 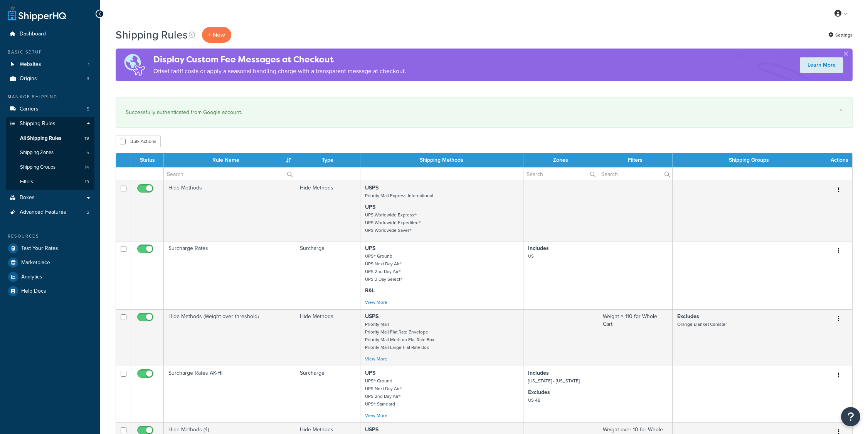 I want to click on a: View More, so click(x=376, y=359).